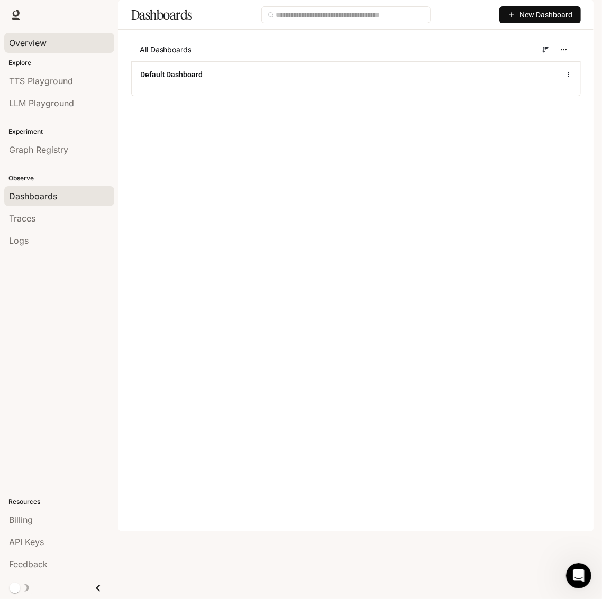 The width and height of the screenshot is (602, 599). I want to click on span: New Dashboard, so click(546, 15).